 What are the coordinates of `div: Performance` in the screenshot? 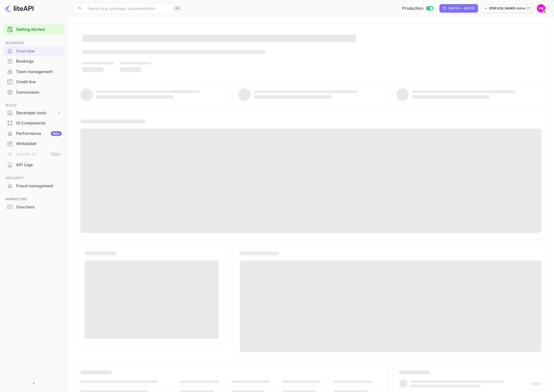 It's located at (39, 133).